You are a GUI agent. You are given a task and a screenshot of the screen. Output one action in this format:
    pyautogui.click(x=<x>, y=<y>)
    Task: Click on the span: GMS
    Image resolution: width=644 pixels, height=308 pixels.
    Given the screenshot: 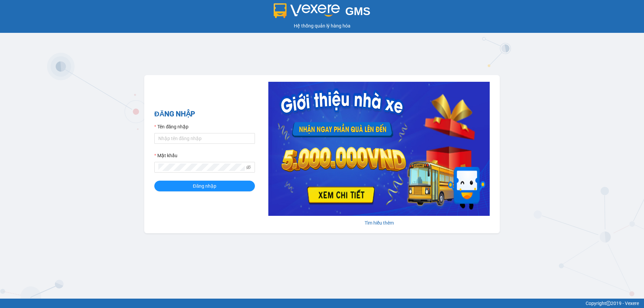 What is the action you would take?
    pyautogui.click(x=358, y=11)
    